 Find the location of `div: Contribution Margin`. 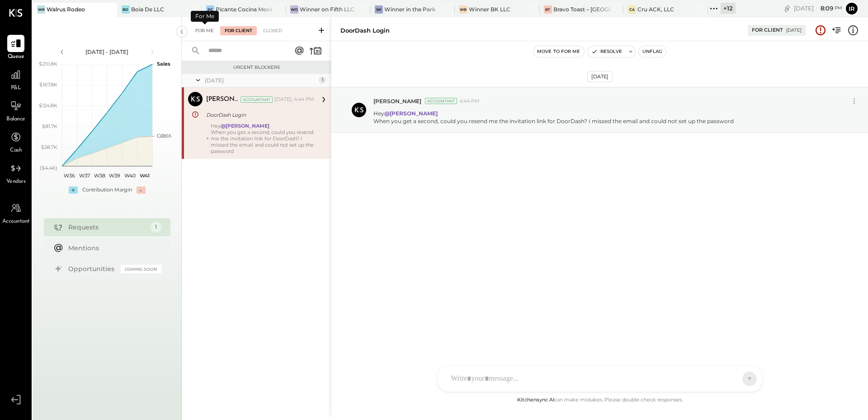

div: Contribution Margin is located at coordinates (107, 190).